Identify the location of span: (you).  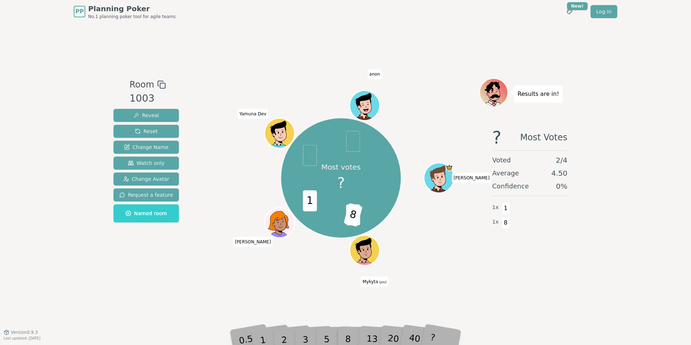
(383, 282).